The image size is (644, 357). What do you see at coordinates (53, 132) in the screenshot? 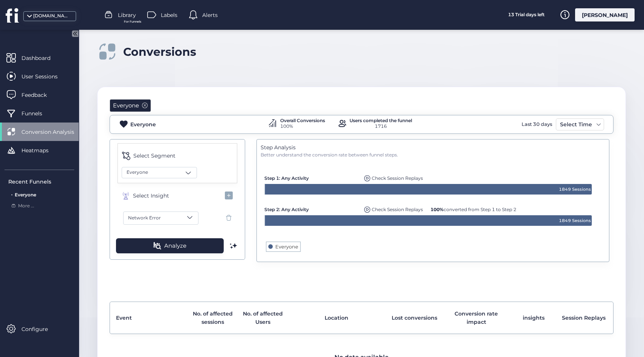
I see `span: Conversion Analysis` at bounding box center [53, 132].